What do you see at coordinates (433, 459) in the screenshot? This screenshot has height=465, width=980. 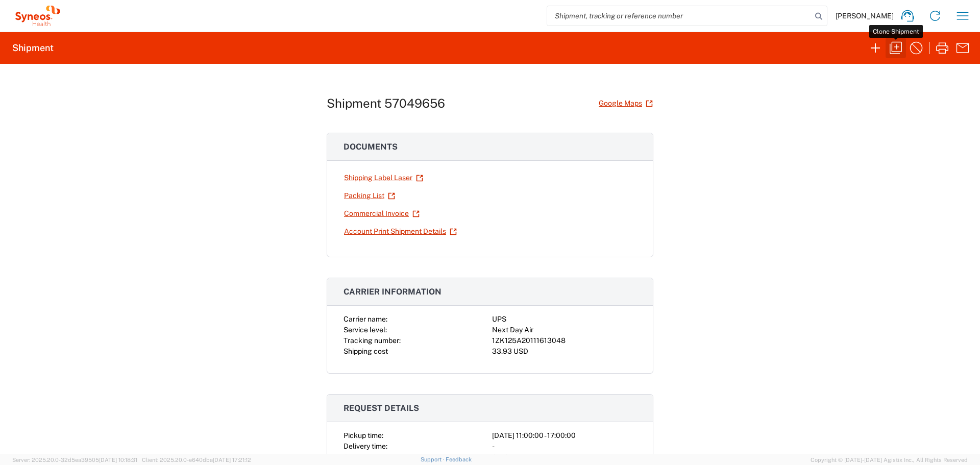 I see `a: Support` at bounding box center [433, 459].